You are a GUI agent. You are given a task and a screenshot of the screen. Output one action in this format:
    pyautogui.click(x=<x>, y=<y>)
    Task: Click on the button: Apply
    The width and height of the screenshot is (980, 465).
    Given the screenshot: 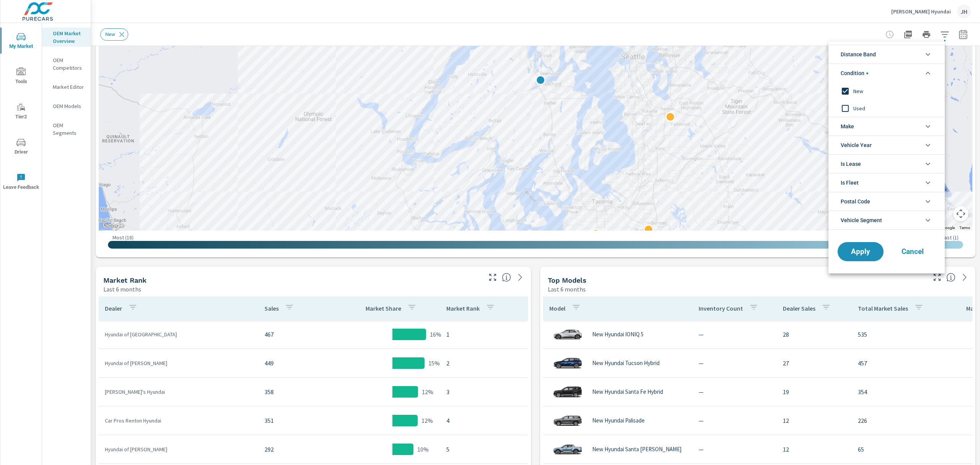 What is the action you would take?
    pyautogui.click(x=861, y=251)
    